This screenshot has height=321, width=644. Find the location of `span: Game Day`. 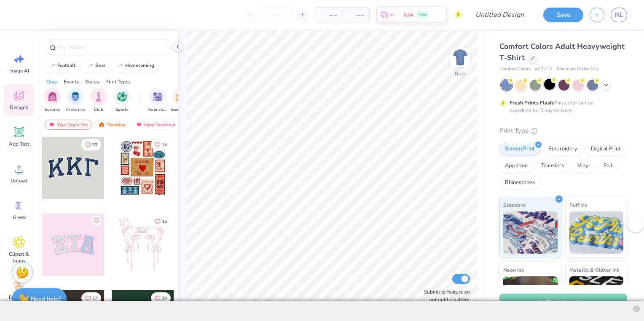

span: Game Day is located at coordinates (180, 110).